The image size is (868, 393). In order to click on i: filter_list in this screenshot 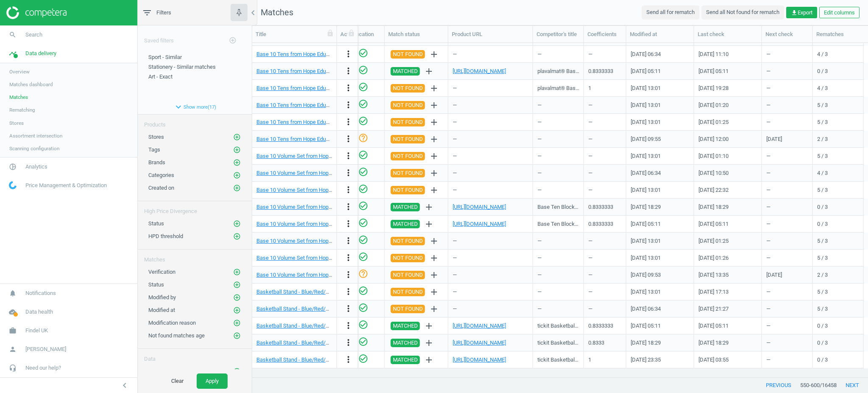, I will do `click(147, 13)`.